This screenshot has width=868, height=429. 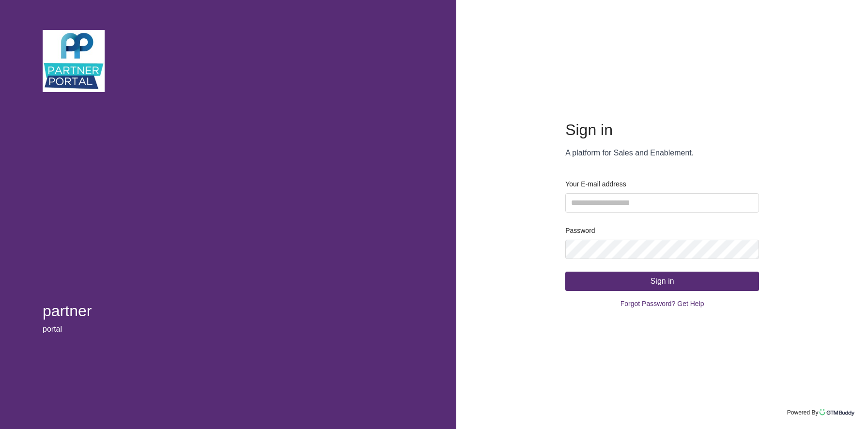 What do you see at coordinates (662, 130) in the screenshot?
I see `div: Sign in` at bounding box center [662, 130].